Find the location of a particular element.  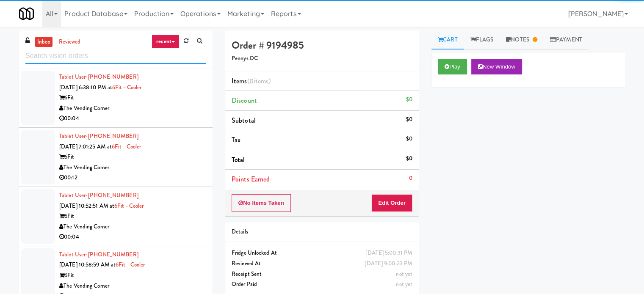

span: Total is located at coordinates (238, 160).